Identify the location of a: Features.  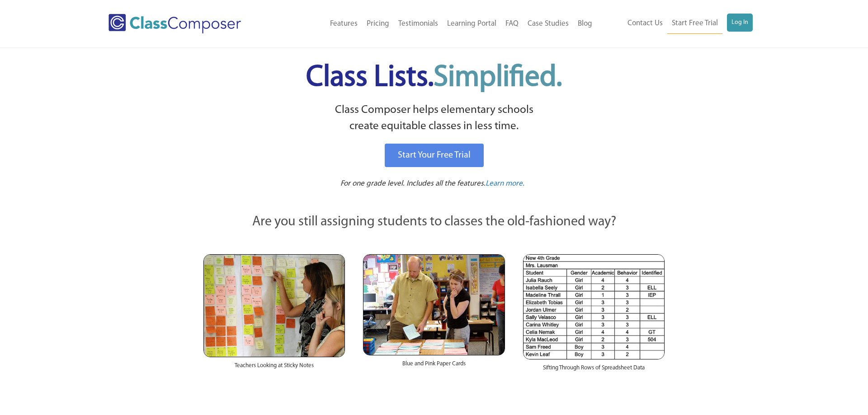
(343, 24).